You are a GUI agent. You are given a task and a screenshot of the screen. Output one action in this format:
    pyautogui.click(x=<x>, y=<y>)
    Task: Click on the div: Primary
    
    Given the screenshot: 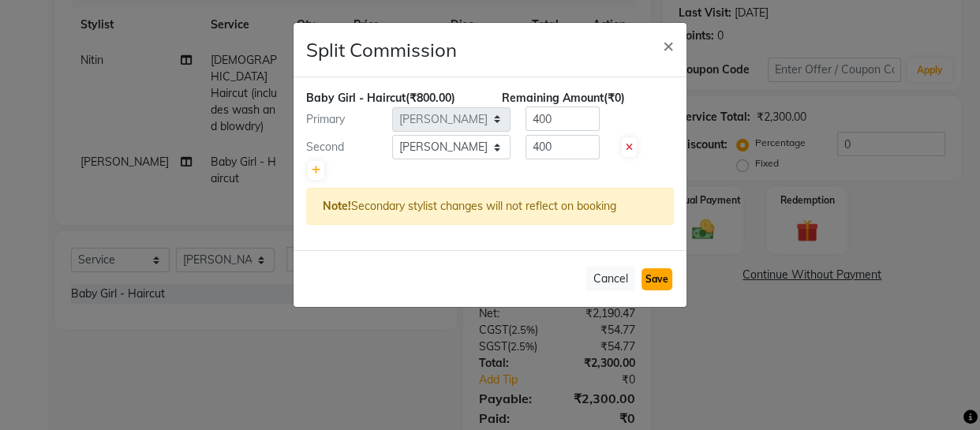 What is the action you would take?
    pyautogui.click(x=344, y=119)
    